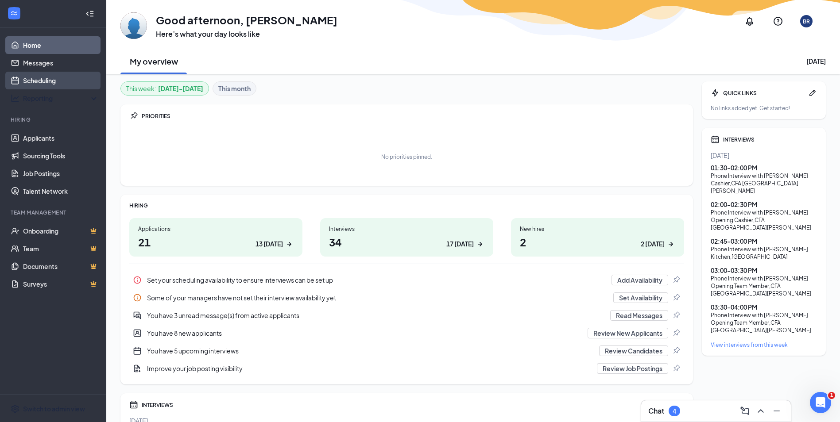  Describe the element at coordinates (764, 168) in the screenshot. I see `div: 01:30 - 02:00 PM` at that location.